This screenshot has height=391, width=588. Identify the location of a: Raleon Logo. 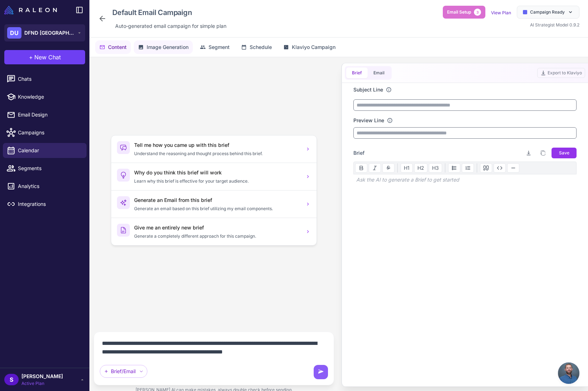
(32, 10).